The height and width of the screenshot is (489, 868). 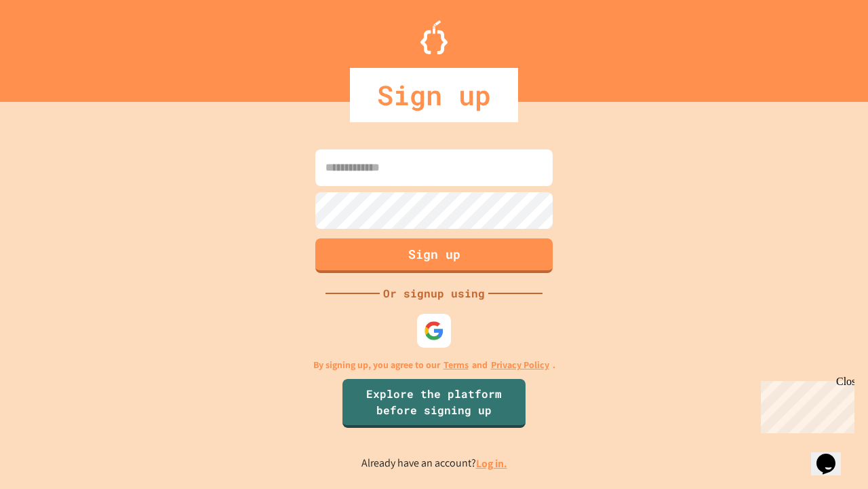 I want to click on a: Explore the platform before signing up, so click(x=434, y=404).